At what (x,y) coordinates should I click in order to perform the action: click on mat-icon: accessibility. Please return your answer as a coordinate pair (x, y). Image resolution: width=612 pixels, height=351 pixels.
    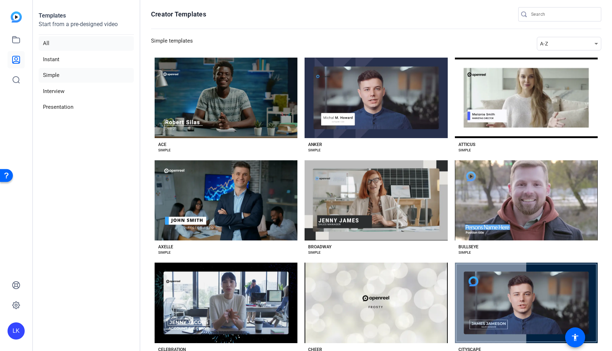
    Looking at the image, I should click on (575, 337).